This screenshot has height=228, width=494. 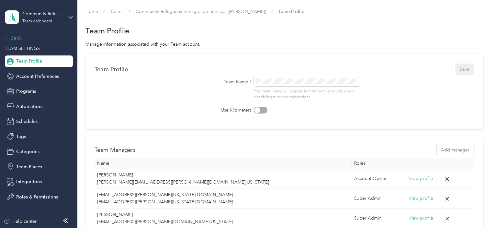 I want to click on div: Team Profile, so click(x=111, y=69).